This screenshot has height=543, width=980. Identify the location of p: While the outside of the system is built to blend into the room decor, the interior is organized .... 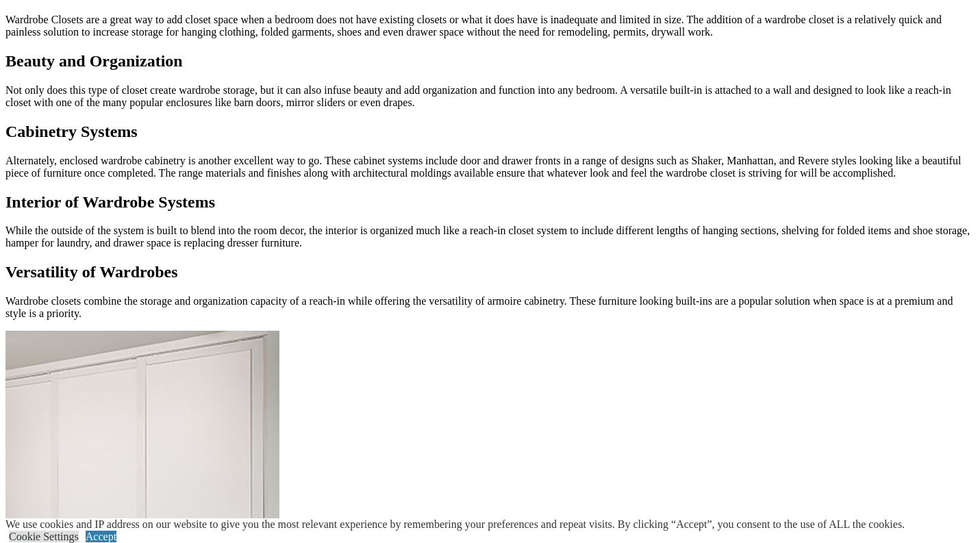
(490, 237).